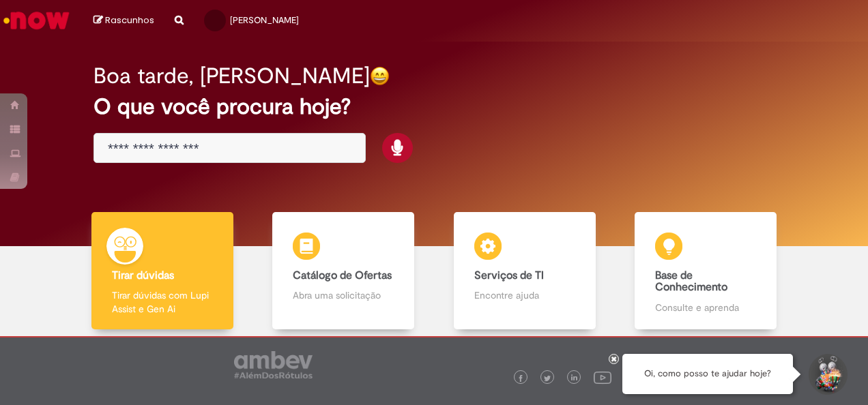 The image size is (868, 405). Describe the element at coordinates (130, 20) in the screenshot. I see `span: Rascunhos` at that location.